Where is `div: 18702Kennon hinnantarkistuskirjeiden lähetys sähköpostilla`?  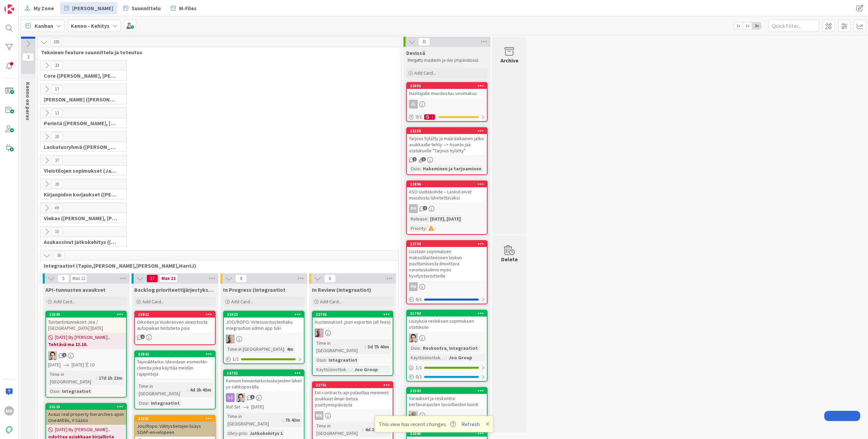 div: 18702Kennon hinnantarkistuskirjeiden lähetys sähköpostilla is located at coordinates (264, 381).